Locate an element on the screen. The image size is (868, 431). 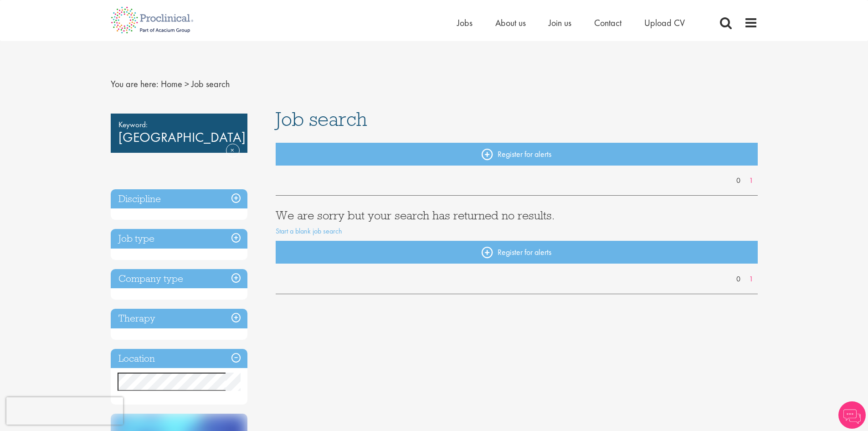
div: Discipline is located at coordinates (179, 199).